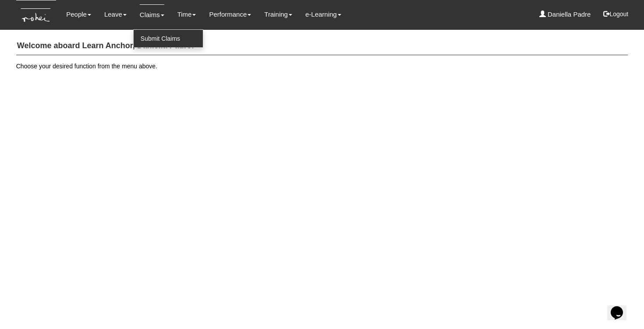  Describe the element at coordinates (565, 14) in the screenshot. I see `a: Daniella Padre` at that location.